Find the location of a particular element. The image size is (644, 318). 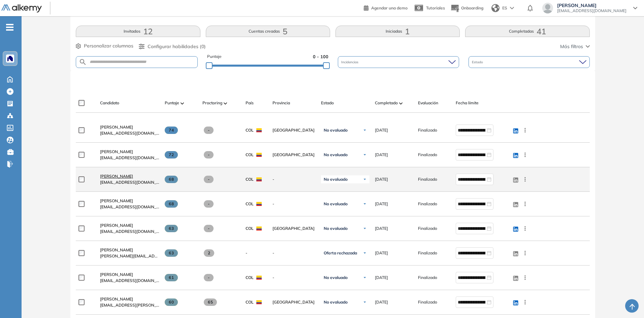

img: world is located at coordinates (495, 8).